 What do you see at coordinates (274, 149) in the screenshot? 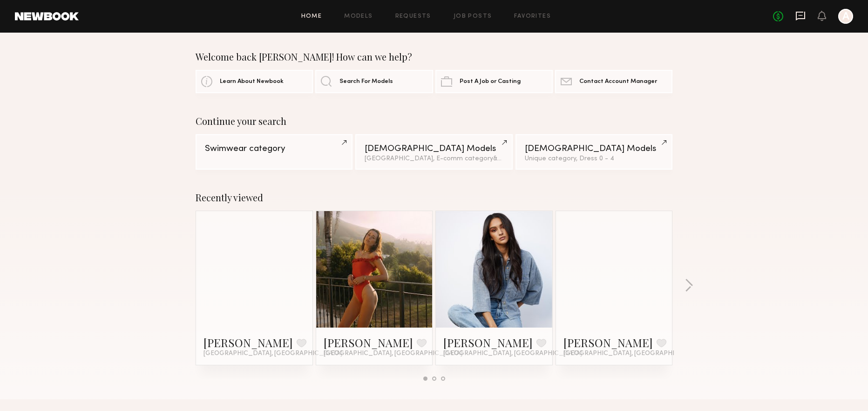
I see `div: Swimwear category` at bounding box center [274, 149].